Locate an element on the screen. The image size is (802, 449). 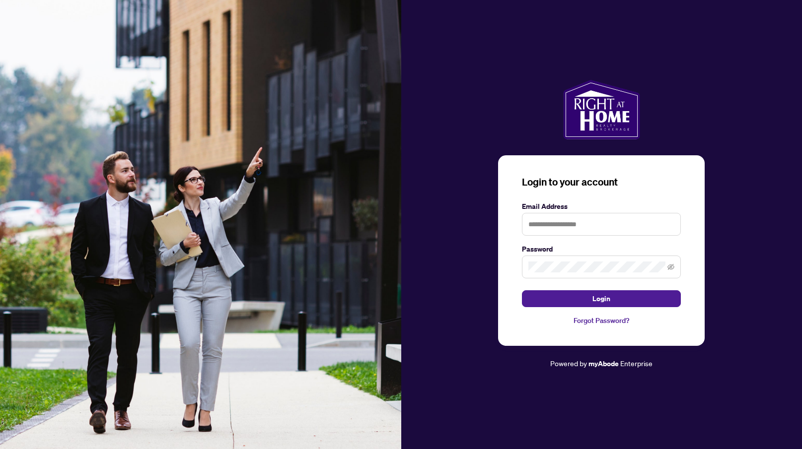
img: ma-logo is located at coordinates (601, 110).